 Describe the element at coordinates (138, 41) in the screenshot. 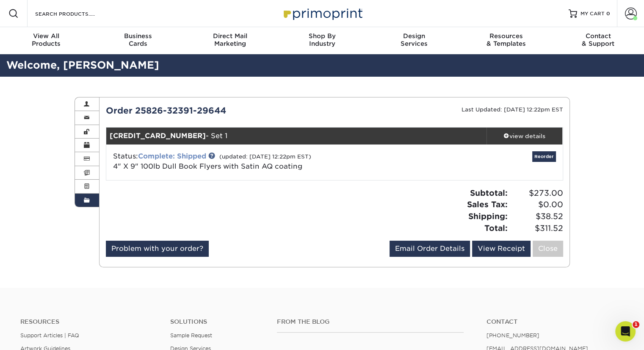

I see `a: BusinessCards` at that location.